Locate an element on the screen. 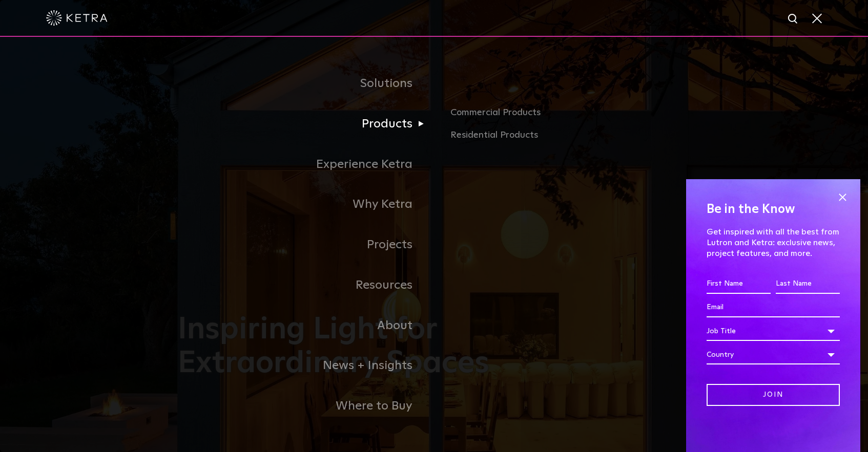  a: Experience Ketra is located at coordinates (306, 164).